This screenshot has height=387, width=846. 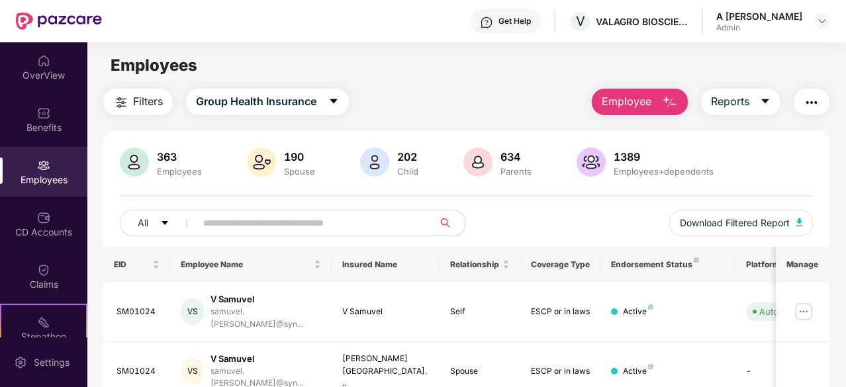 What do you see at coordinates (480, 312) in the screenshot?
I see `div: Self` at bounding box center [480, 312].